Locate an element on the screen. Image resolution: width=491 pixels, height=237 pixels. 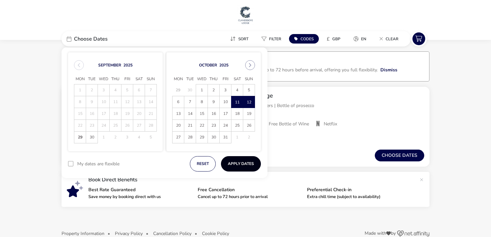
span: Choose Dates is located at coordinates (91, 39).